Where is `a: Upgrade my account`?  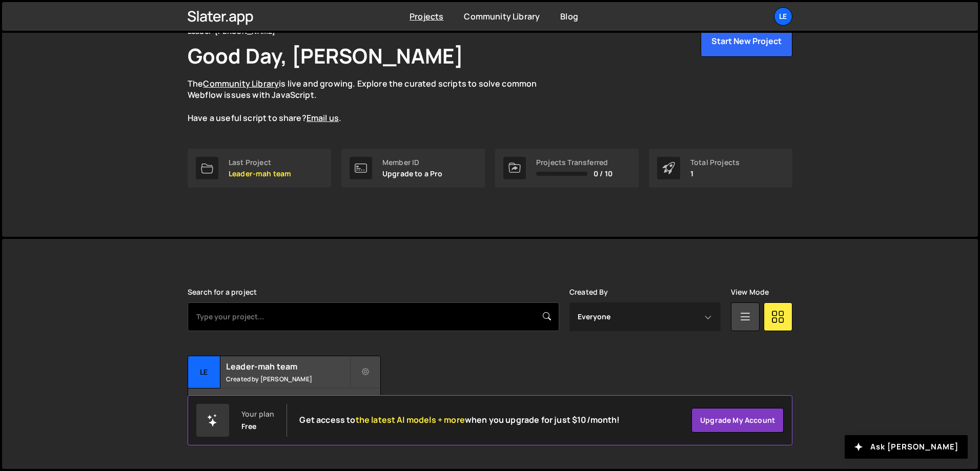 a: Upgrade my account is located at coordinates (738, 420).